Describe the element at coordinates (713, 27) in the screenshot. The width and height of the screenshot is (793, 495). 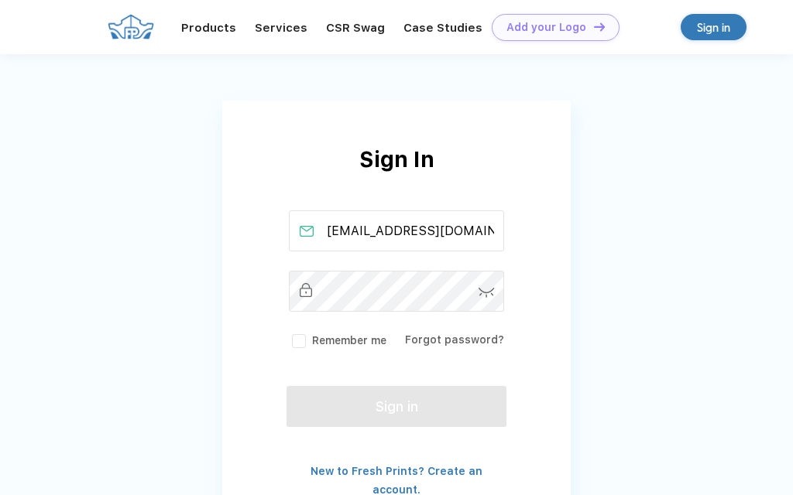
I see `div: Sign in` at that location.